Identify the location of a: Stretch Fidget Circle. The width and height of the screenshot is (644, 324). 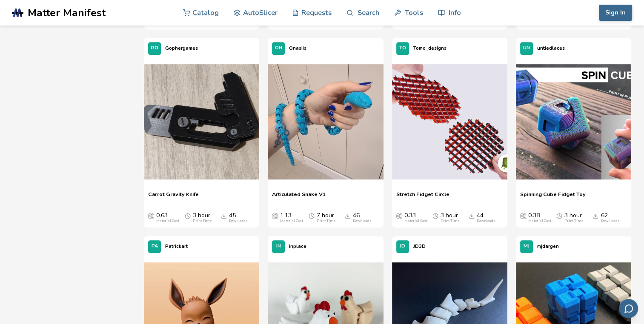
(423, 197).